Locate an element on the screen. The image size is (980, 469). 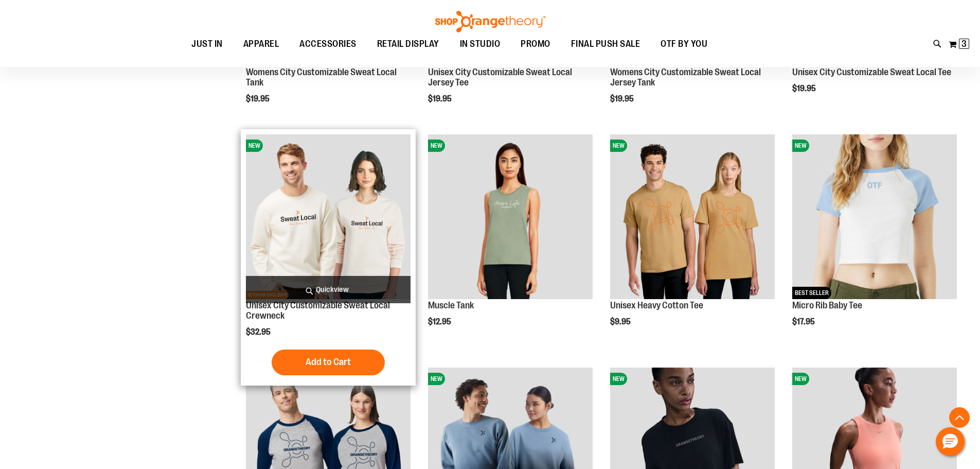
span: OTF BY YOU is located at coordinates (683, 44).